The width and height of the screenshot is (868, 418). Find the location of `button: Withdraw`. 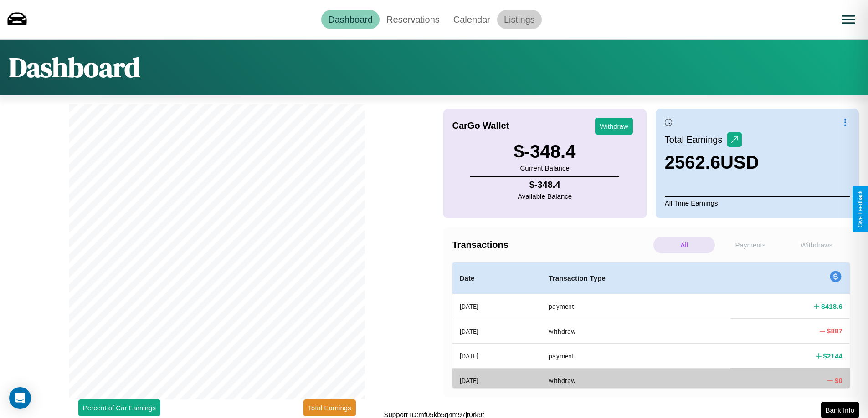

button: Withdraw is located at coordinates (613, 126).